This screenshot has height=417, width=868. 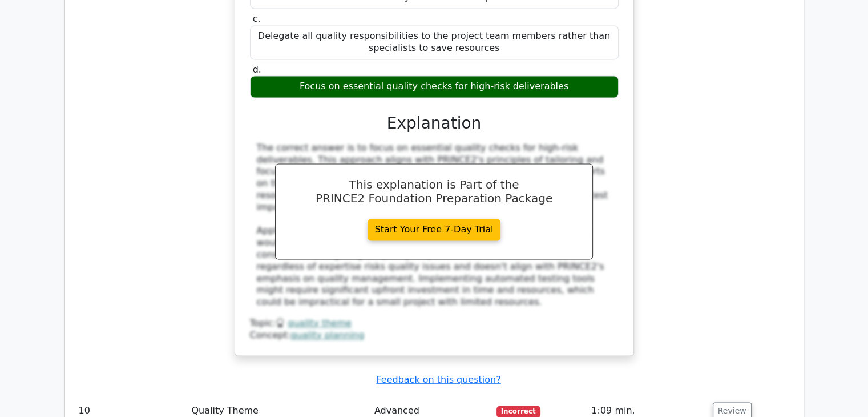 I want to click on div: Delegate all quality responsibilities to the project team members rather than specialists to save..., so click(x=435, y=42).